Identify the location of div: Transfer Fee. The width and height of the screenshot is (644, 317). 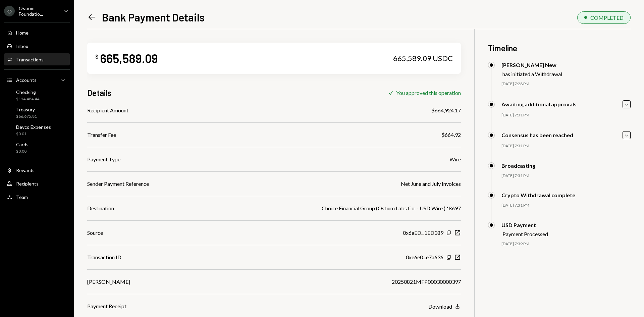
(102, 135).